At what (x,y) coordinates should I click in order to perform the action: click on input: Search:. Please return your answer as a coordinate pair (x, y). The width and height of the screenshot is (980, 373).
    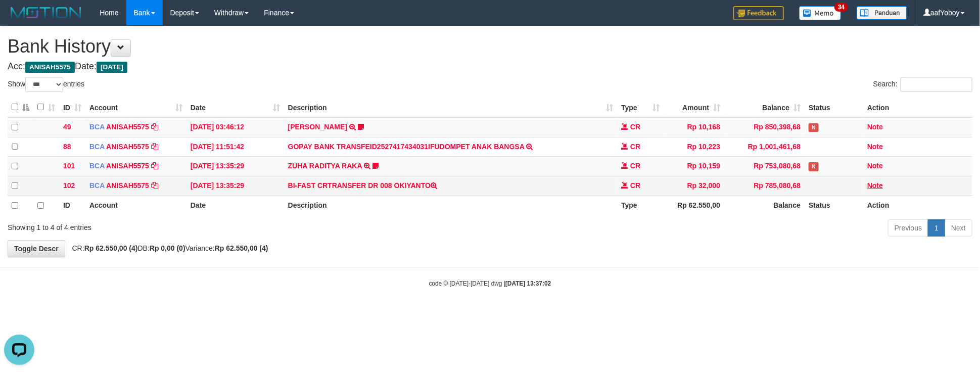
    Looking at the image, I should click on (936, 84).